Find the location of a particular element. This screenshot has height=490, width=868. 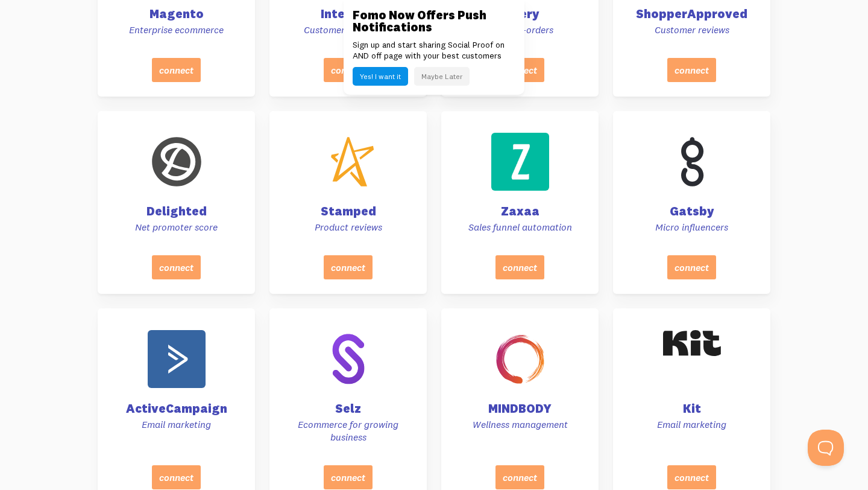

h4: Delighted is located at coordinates (176, 211).